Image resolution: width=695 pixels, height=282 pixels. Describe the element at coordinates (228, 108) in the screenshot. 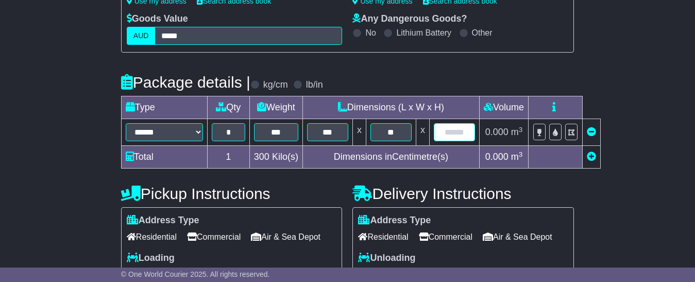

I see `td: Qty` at that location.